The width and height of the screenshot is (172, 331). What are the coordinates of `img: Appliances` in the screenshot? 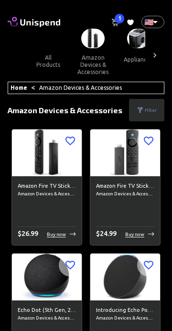 It's located at (150, 38).